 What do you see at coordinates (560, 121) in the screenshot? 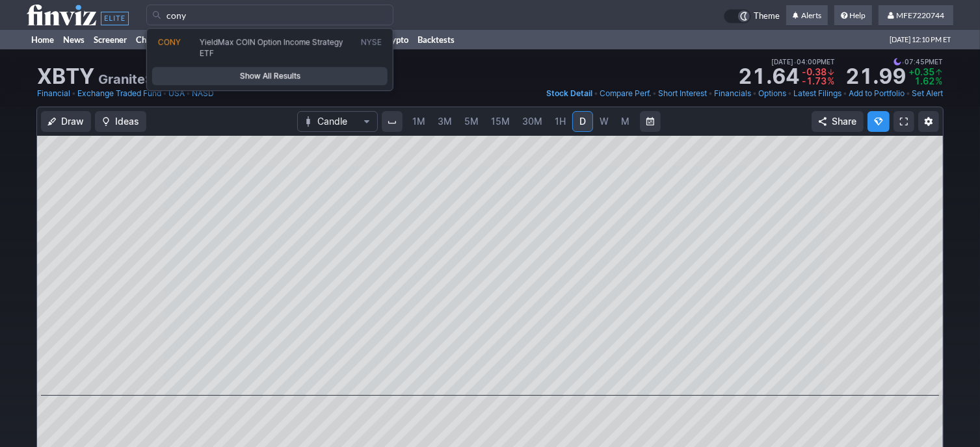
I see `span: 1H` at bounding box center [560, 121].